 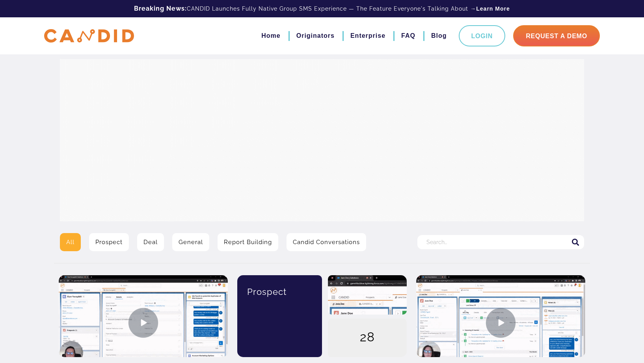 What do you see at coordinates (190, 242) in the screenshot?
I see `a: General` at bounding box center [190, 242].